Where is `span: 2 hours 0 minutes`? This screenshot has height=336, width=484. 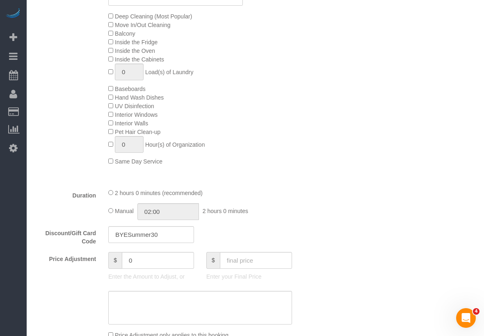
span: 2 hours 0 minutes is located at coordinates (225, 211).